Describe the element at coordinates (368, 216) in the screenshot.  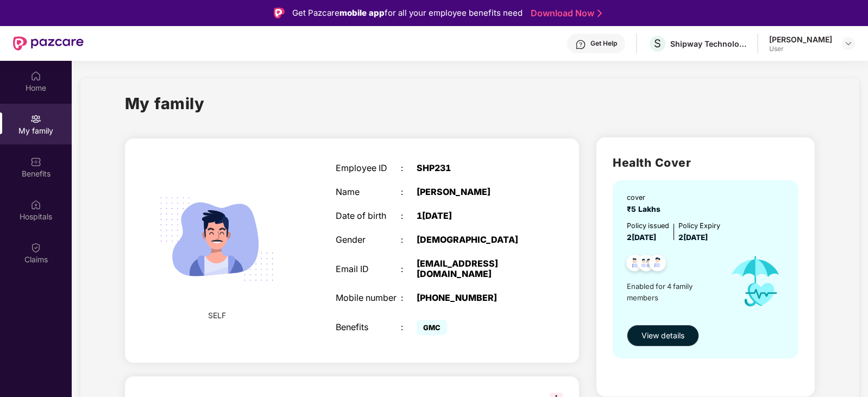
I see `div: Date of birth` at that location.